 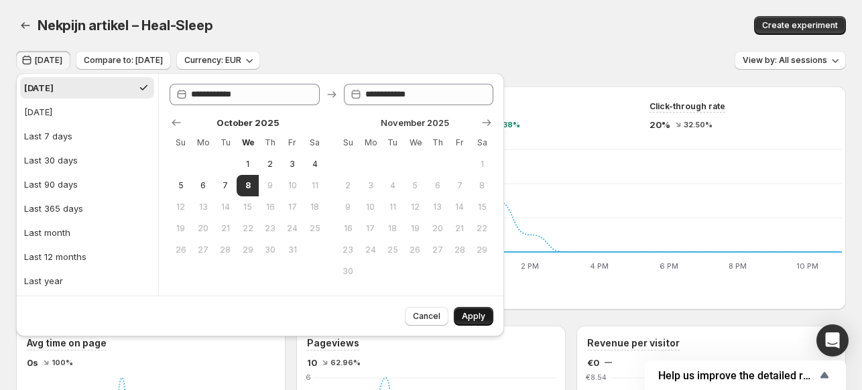 What do you see at coordinates (87, 257) in the screenshot?
I see `button: Last 12 months` at bounding box center [87, 257].